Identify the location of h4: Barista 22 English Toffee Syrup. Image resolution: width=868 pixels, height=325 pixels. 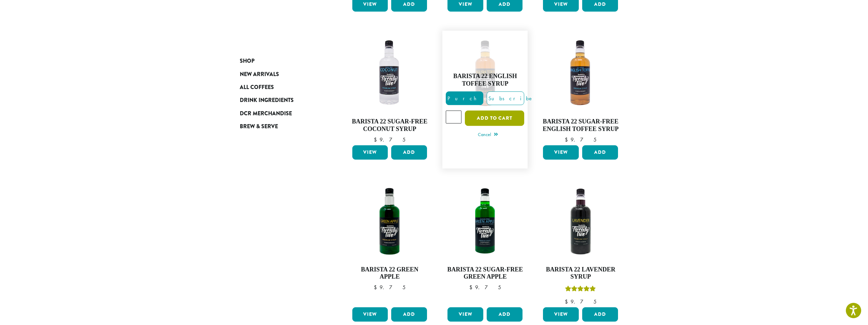
(485, 80).